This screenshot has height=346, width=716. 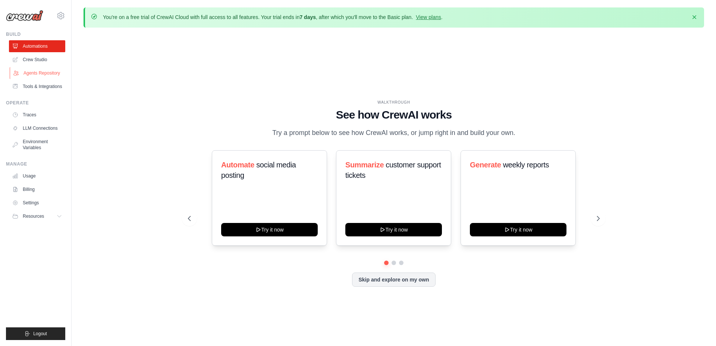 I want to click on span: Automate, so click(x=238, y=165).